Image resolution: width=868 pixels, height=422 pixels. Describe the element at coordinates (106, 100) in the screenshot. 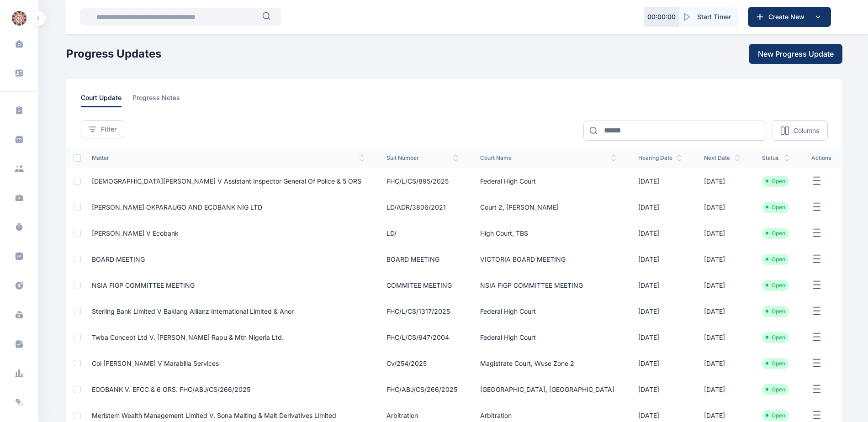

I see `a: court update` at that location.